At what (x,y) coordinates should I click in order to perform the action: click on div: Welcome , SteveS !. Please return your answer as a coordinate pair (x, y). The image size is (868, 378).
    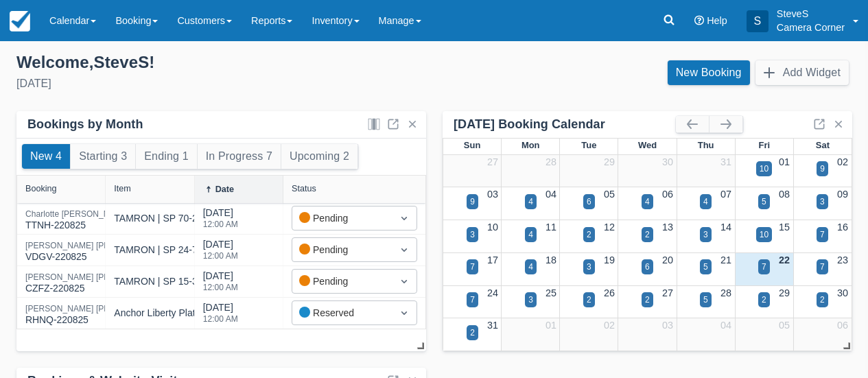
    Looking at the image, I should click on (219, 62).